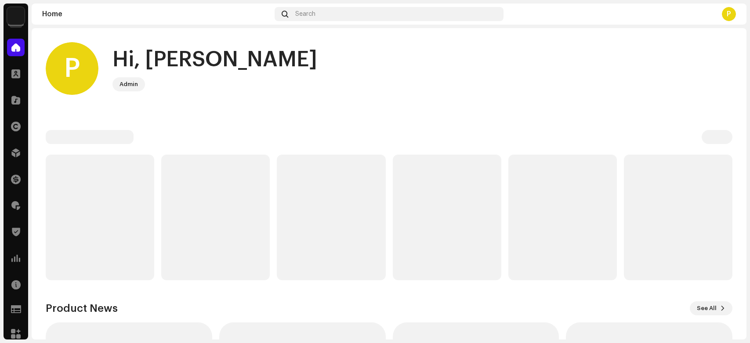 Image resolution: width=750 pixels, height=343 pixels. What do you see at coordinates (305, 14) in the screenshot?
I see `span: Search` at bounding box center [305, 14].